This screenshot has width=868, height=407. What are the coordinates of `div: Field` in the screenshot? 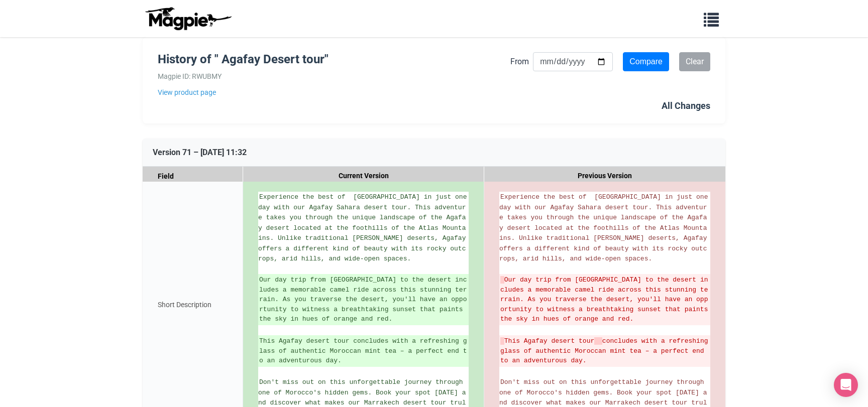 It's located at (193, 176).